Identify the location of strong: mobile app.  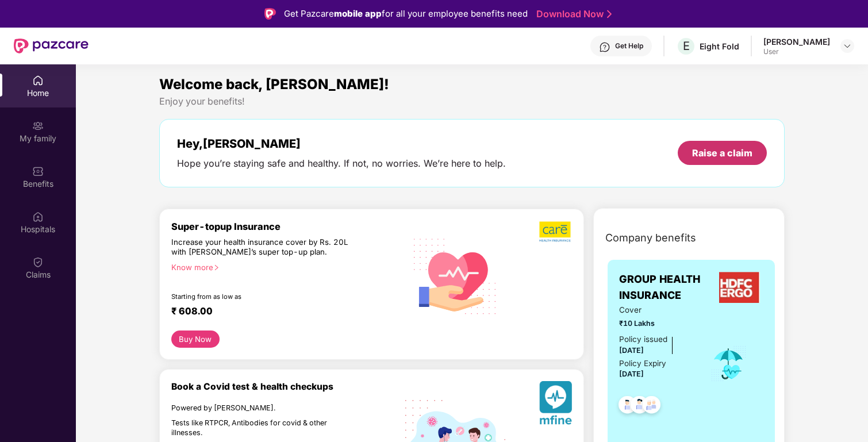
(358, 13).